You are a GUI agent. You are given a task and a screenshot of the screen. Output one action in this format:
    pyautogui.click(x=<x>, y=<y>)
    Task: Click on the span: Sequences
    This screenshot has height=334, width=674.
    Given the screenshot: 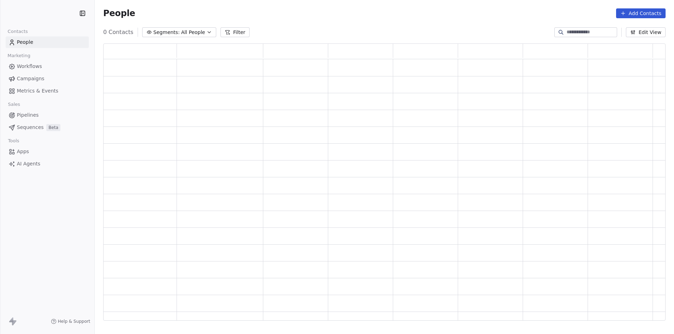 What is the action you would take?
    pyautogui.click(x=30, y=127)
    